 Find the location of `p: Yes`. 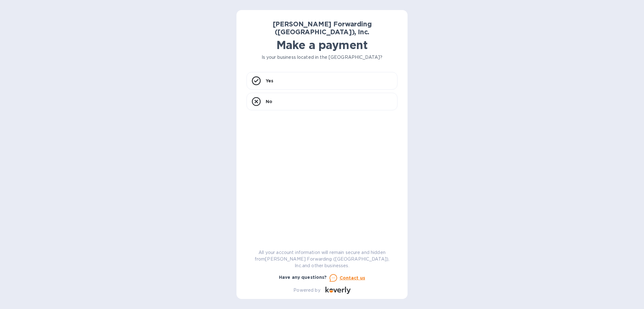

p: Yes is located at coordinates (270, 81).